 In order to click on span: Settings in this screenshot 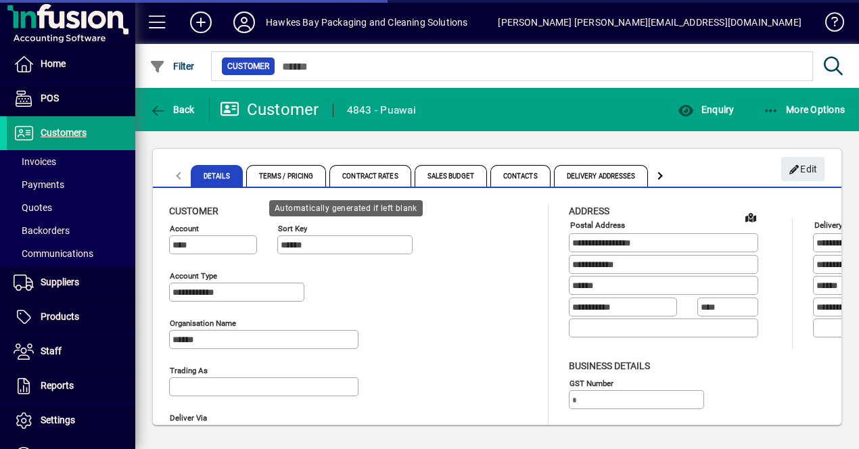, I will do `click(57, 420)`.